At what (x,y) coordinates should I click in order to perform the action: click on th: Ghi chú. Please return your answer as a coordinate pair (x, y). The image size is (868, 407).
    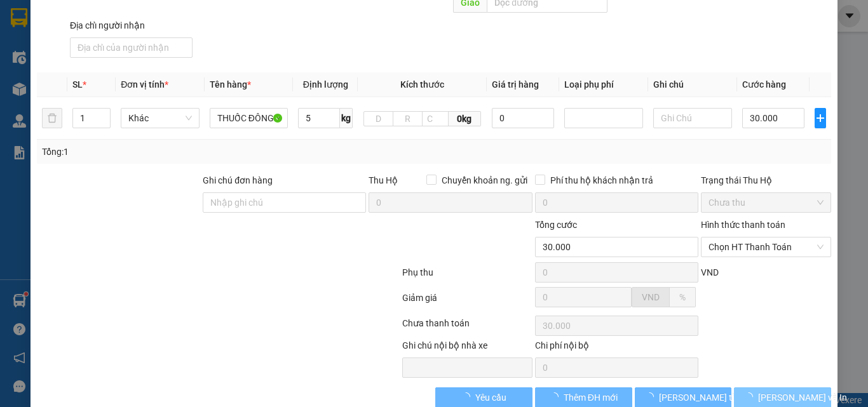
    Looking at the image, I should click on (692, 85).